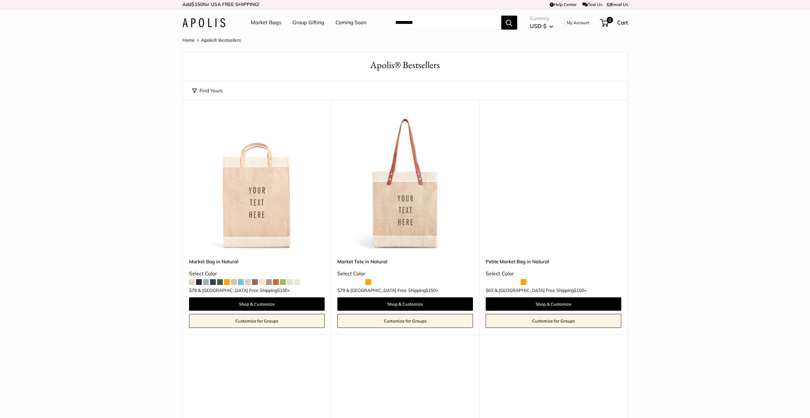 Image resolution: width=810 pixels, height=418 pixels. What do you see at coordinates (446, 23) in the screenshot?
I see `input: Search...` at bounding box center [446, 23].